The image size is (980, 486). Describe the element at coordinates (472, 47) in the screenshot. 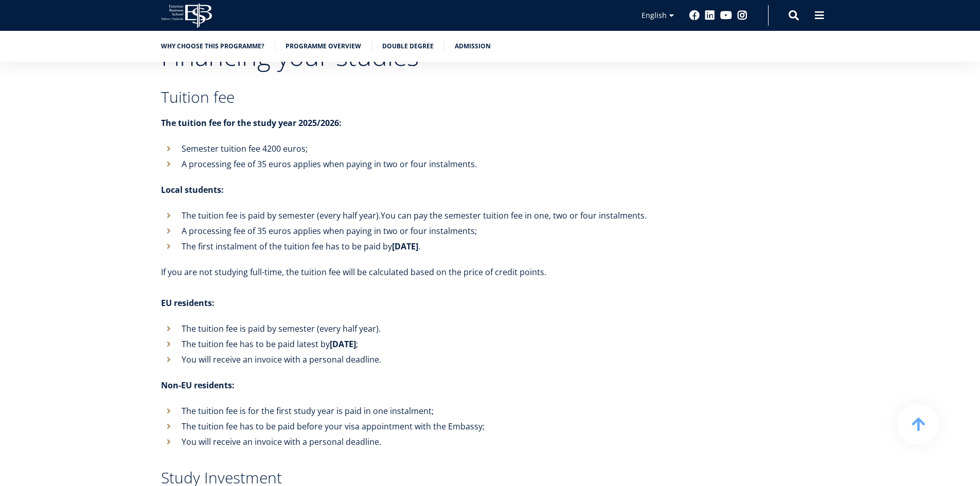

I see `a: Admission` at that location.